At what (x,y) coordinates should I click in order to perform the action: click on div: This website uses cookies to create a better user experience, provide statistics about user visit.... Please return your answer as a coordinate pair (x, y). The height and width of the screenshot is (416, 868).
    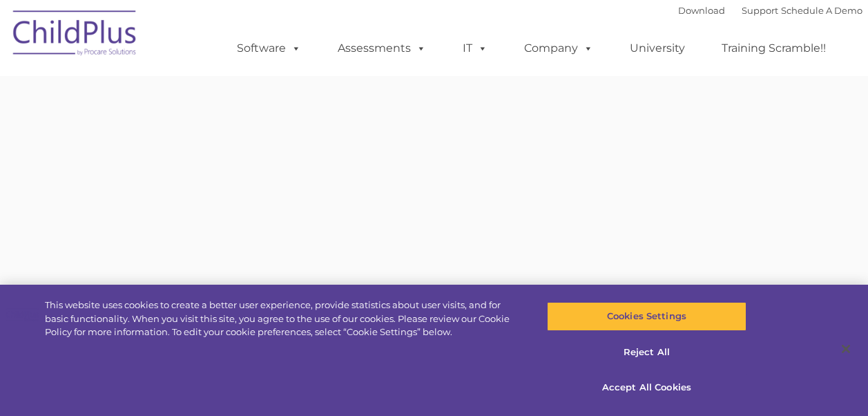
    Looking at the image, I should click on (282, 319).